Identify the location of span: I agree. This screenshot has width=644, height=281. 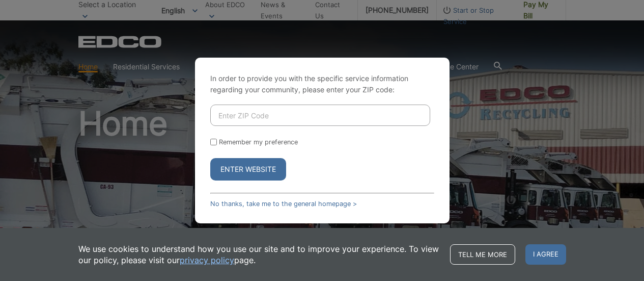
(545, 254).